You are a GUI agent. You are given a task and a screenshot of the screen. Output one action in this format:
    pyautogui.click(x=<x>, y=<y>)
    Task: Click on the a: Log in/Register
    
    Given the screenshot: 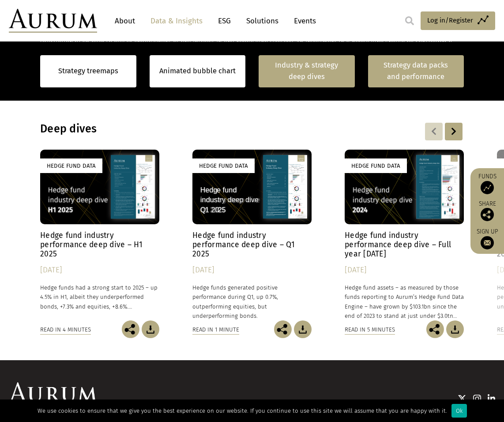 What is the action you would take?
    pyautogui.click(x=458, y=21)
    